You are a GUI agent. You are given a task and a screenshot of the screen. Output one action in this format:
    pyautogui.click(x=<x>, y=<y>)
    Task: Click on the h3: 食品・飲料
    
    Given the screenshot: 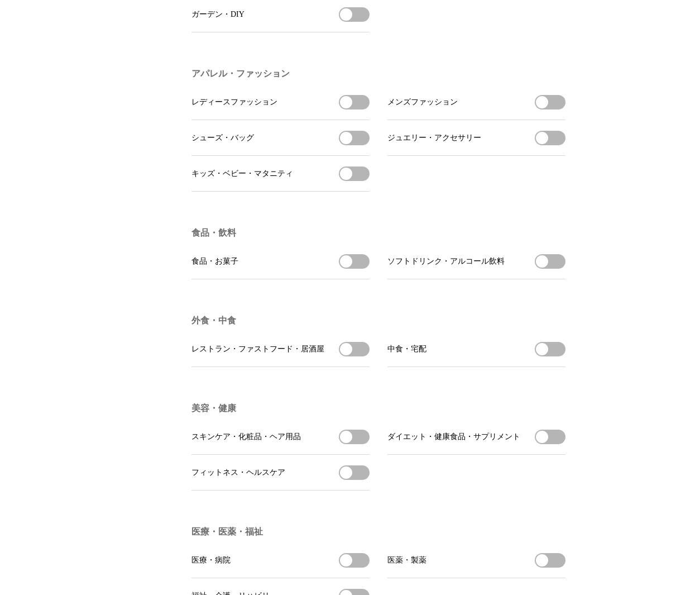 What is the action you would take?
    pyautogui.click(x=379, y=233)
    